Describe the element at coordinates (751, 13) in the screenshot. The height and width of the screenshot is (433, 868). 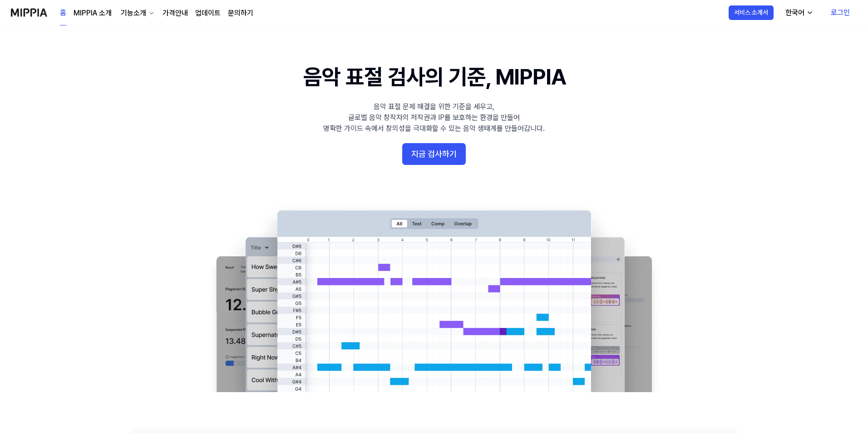
I see `button: 서비스 소개서` at that location.